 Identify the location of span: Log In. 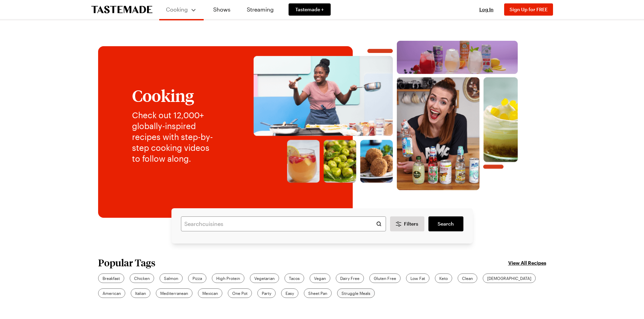
(487, 9).